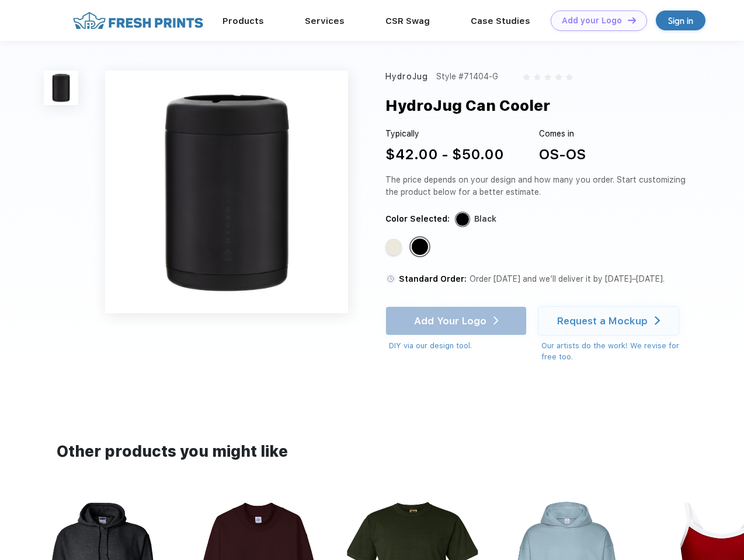 This screenshot has width=744, height=560. I want to click on div: Comes in, so click(563, 134).